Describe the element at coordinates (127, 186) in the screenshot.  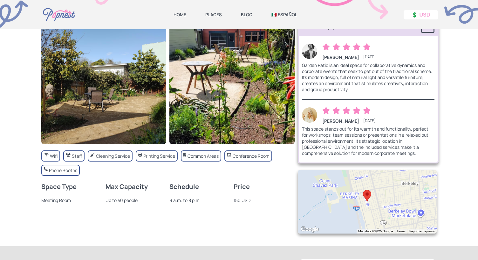
I see `strong: Max Capacity` at that location.